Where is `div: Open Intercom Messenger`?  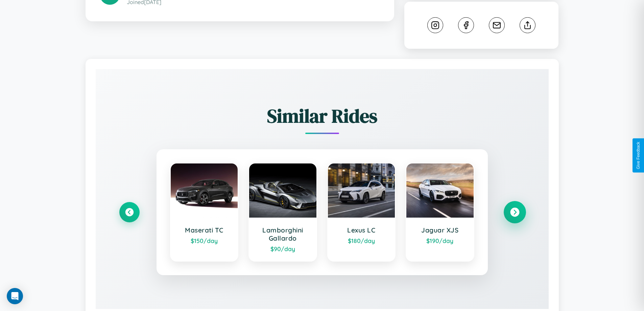
div: Open Intercom Messenger is located at coordinates (15, 296).